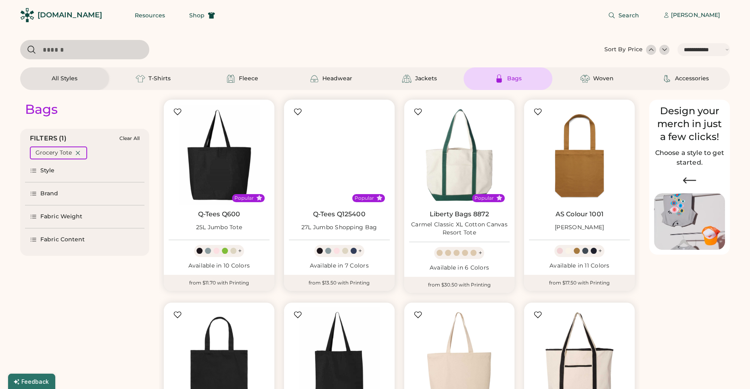  I want to click on div: FILTERS (1), so click(48, 138).